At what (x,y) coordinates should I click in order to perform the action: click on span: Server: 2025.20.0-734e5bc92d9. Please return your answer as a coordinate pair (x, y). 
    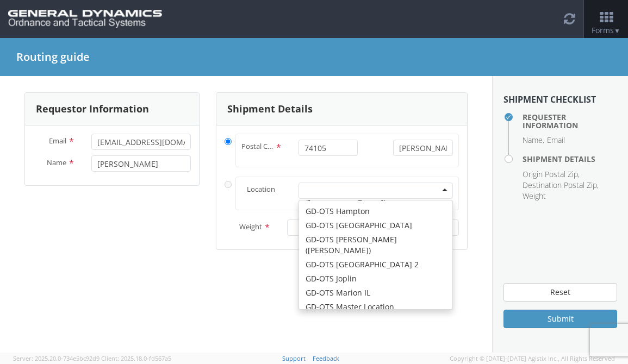
    Looking at the image, I should click on (56, 358).